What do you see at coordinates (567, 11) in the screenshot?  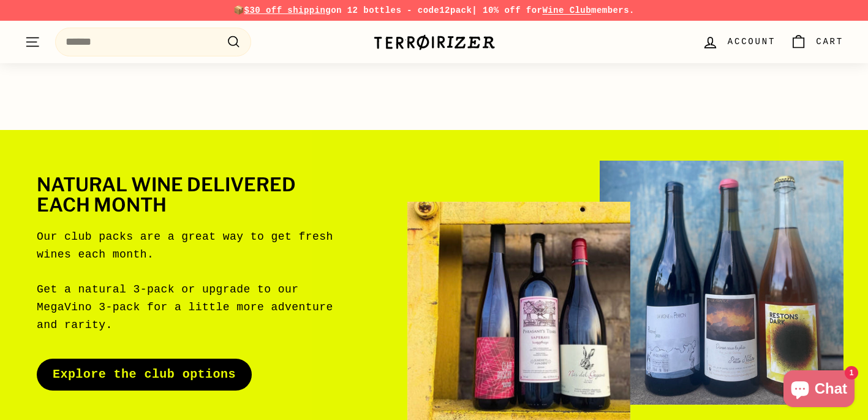 I see `a: Wine Club` at bounding box center [567, 11].